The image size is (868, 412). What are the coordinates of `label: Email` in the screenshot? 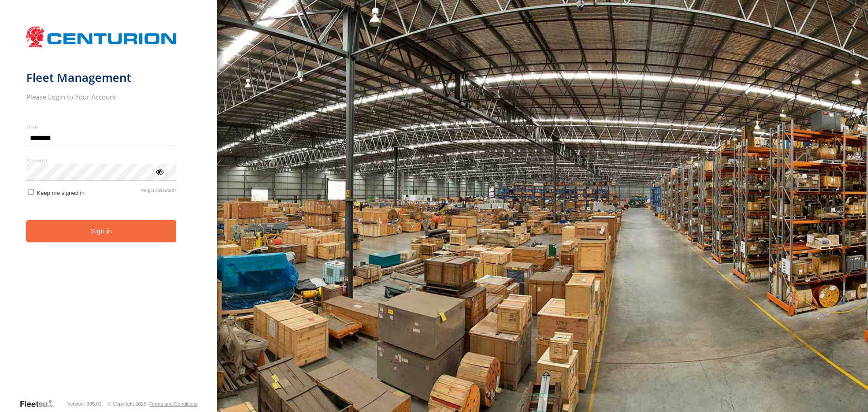 It's located at (101, 126).